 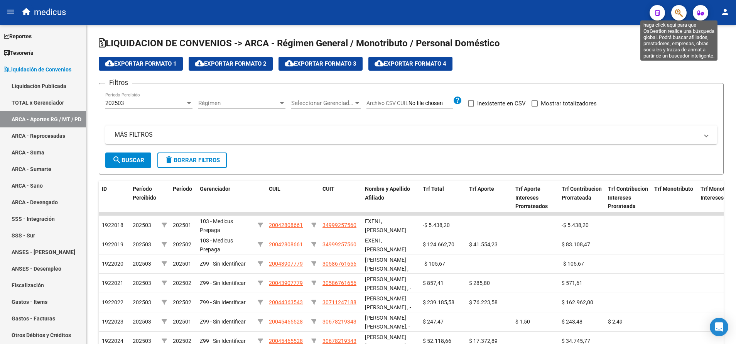 What do you see at coordinates (410, 64) in the screenshot?
I see `span: Exportar Formato 4` at bounding box center [410, 64].